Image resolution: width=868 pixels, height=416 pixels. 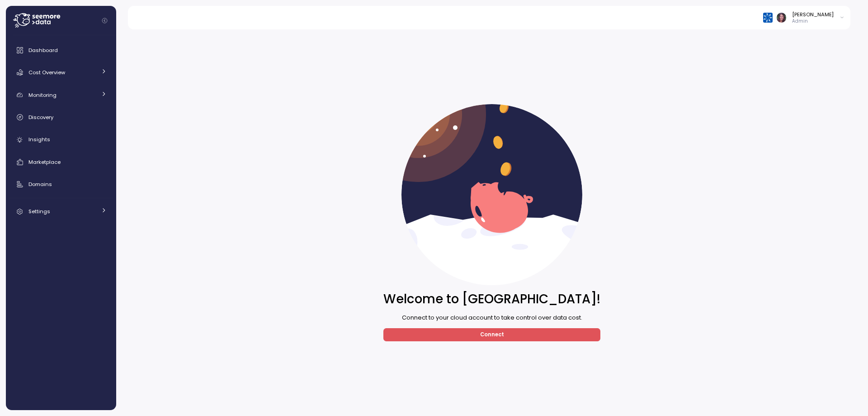 What do you see at coordinates (61, 50) in the screenshot?
I see `a: Dashboard` at bounding box center [61, 50].